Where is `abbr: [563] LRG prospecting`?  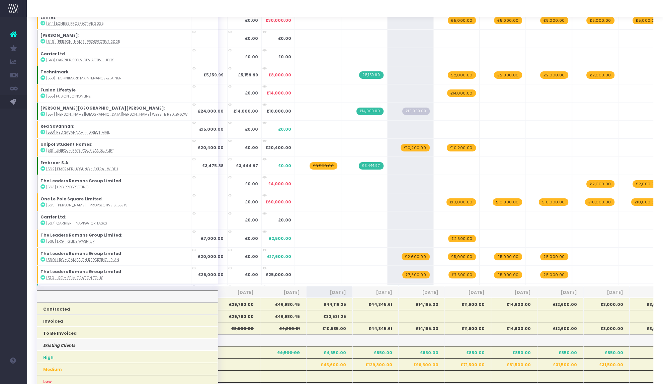 abbr: [563] LRG prospecting is located at coordinates (67, 187).